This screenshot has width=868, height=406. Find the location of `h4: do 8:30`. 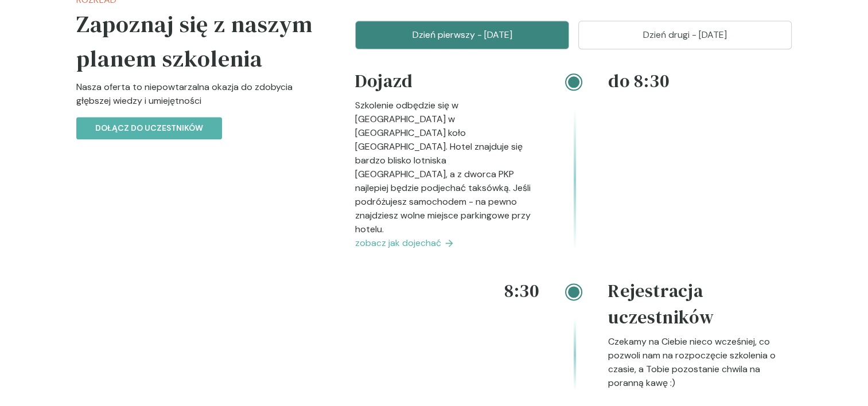

h4: do 8:30 is located at coordinates (700, 81).